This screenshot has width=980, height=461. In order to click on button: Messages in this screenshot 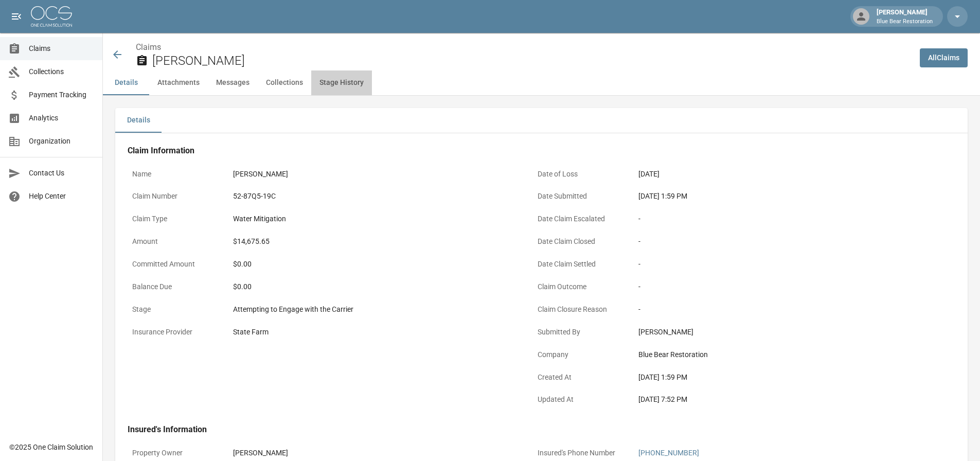, I will do `click(233, 83)`.